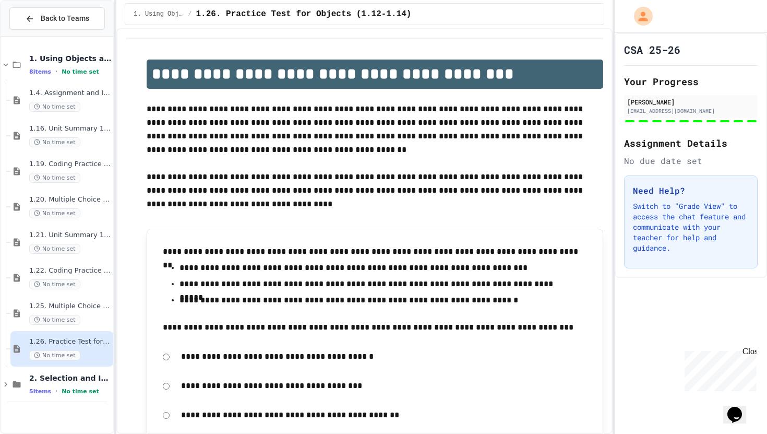 The image size is (767, 434). What do you see at coordinates (639, 16) in the screenshot?
I see `div: My Account` at bounding box center [639, 16].